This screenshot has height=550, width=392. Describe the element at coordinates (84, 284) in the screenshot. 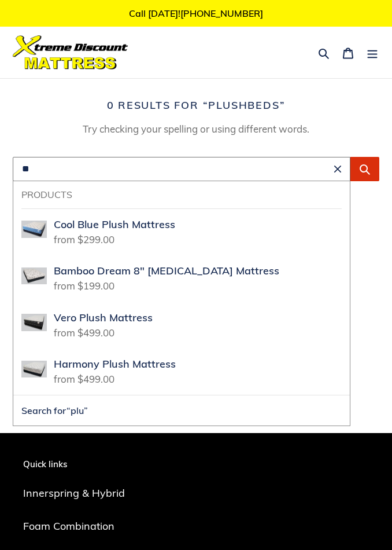

I see `span: from $199.00` at that location.